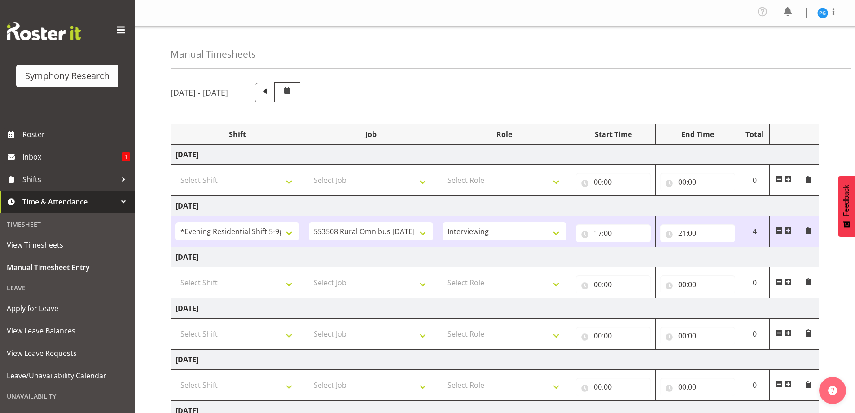 The height and width of the screenshot is (413, 855). Describe the element at coordinates (67, 76) in the screenshot. I see `div: Symphony Research` at that location.